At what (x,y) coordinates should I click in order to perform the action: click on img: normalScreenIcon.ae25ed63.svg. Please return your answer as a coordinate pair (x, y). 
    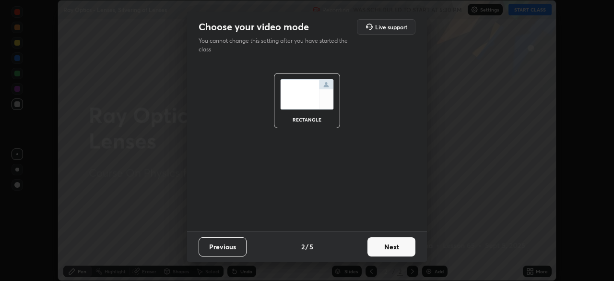
    Looking at the image, I should click on (307, 94).